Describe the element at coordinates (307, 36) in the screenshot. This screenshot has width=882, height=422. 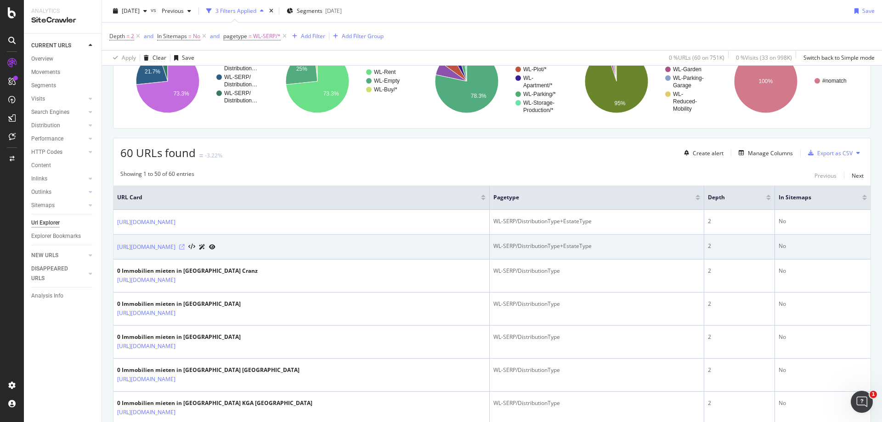
I see `button: Add Filter` at that location.